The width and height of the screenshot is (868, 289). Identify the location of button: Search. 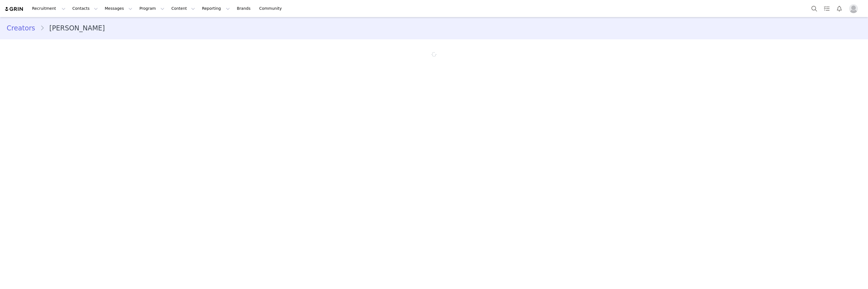
(814, 8).